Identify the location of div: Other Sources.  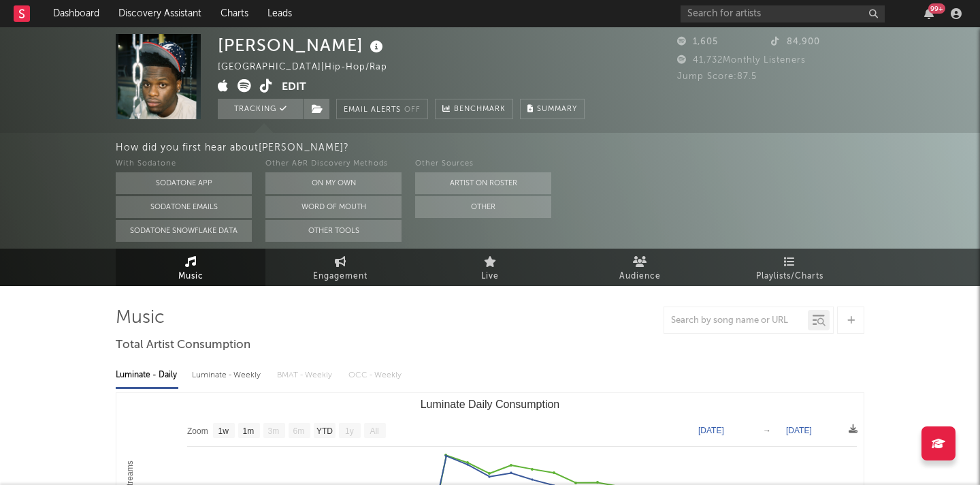
(483, 164).